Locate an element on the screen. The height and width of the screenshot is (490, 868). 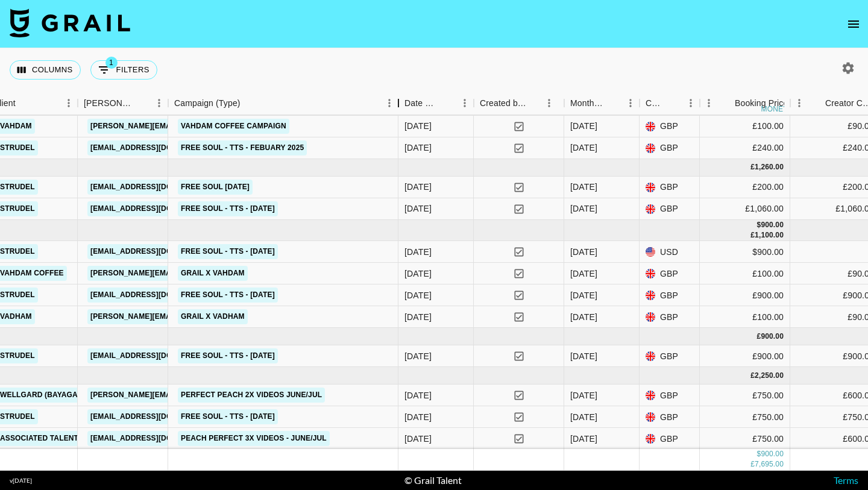
div: Created by Grail Team is located at coordinates (519, 103).